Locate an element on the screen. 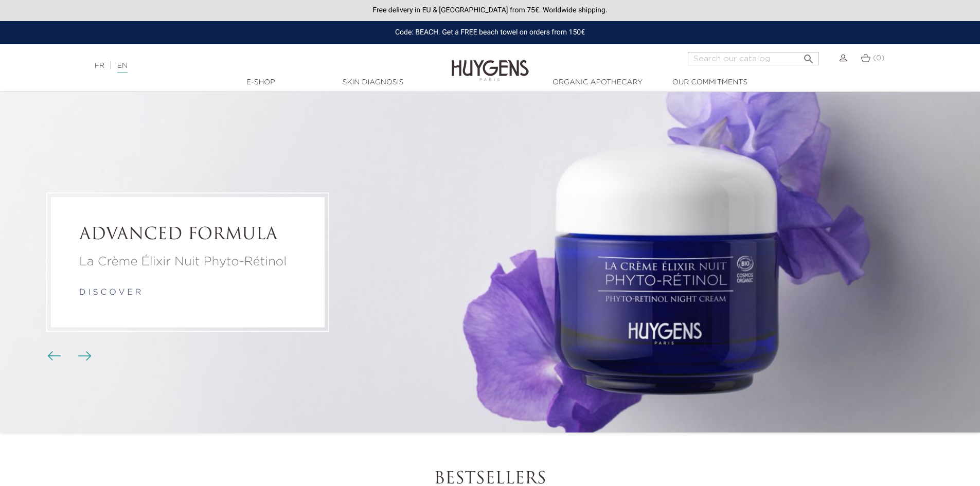  div: Carousel buttons is located at coordinates (68, 356).